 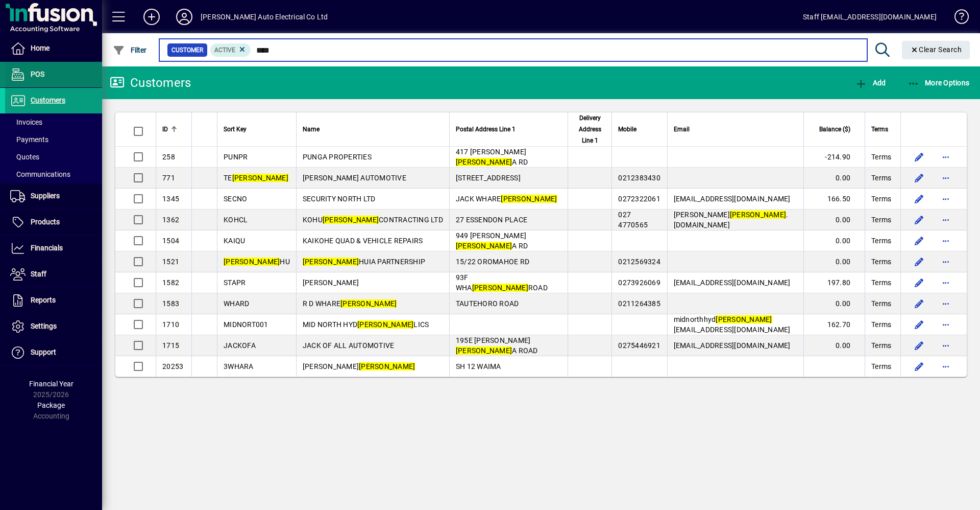 I want to click on a: Home, so click(x=53, y=48).